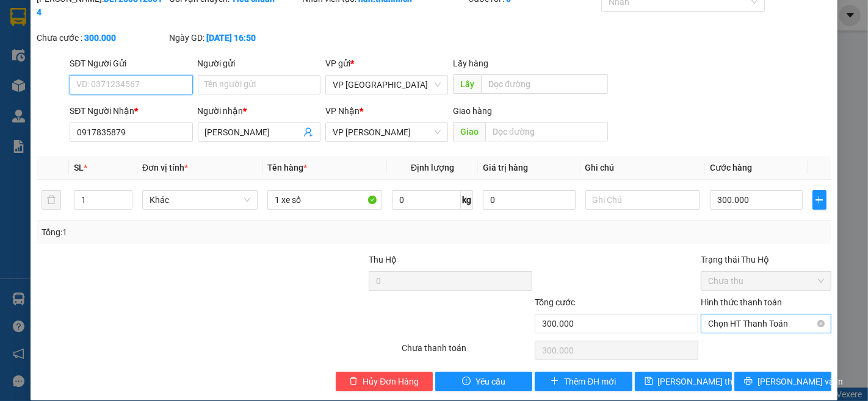 This screenshot has height=401, width=868. I want to click on input: Ghi Chú, so click(643, 200).